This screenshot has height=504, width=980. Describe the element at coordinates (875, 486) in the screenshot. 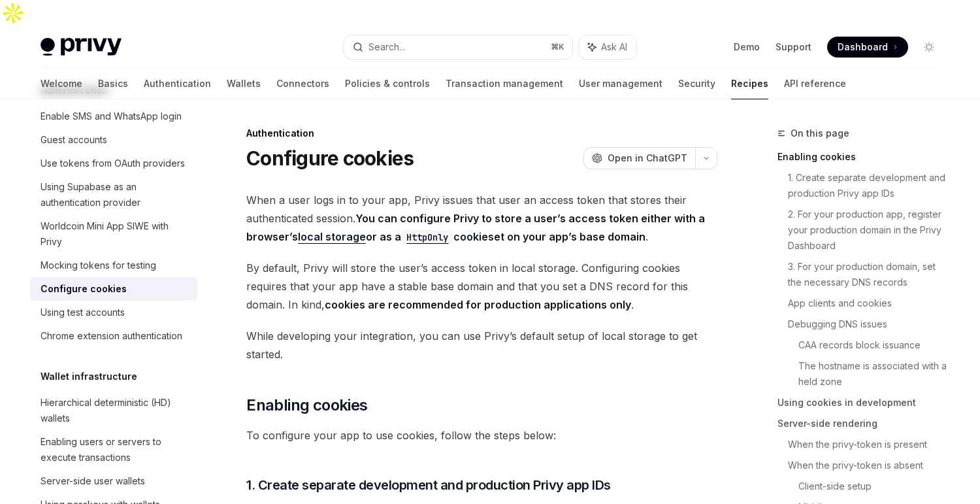

I see `a: Client-side setup` at that location.